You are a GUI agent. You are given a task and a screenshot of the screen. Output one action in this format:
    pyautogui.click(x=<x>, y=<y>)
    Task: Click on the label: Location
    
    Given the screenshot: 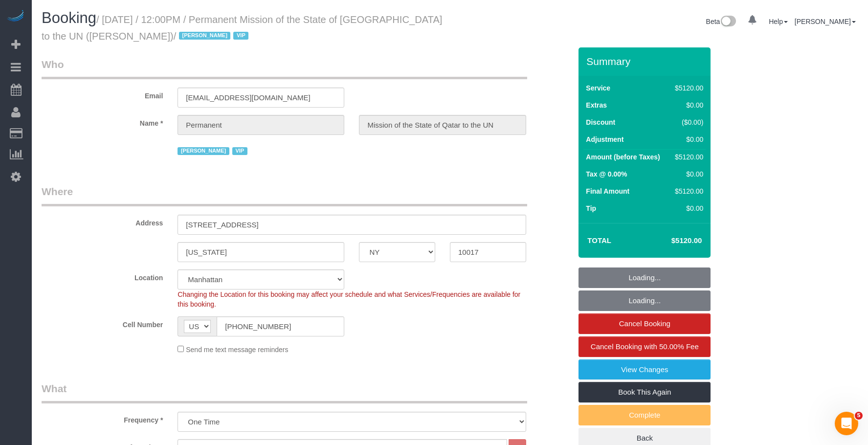 What is the action you would take?
    pyautogui.click(x=102, y=276)
    